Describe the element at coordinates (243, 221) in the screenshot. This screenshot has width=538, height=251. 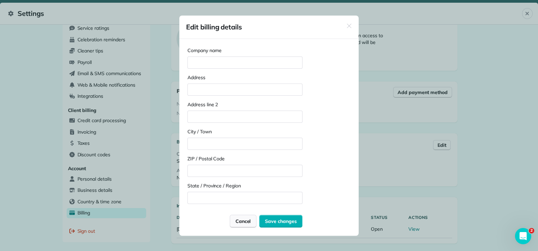
I see `span: Cancel` at that location.